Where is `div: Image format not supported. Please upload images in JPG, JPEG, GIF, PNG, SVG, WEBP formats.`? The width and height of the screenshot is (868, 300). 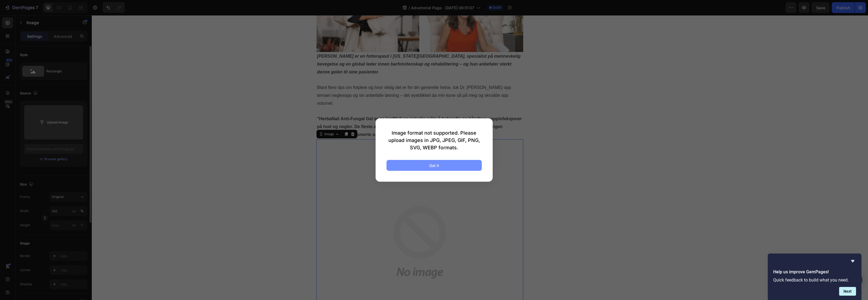 div: Image format not supported. Please upload images in JPG, JPEG, GIF, PNG, SVG, WEBP formats. is located at coordinates (434, 140).